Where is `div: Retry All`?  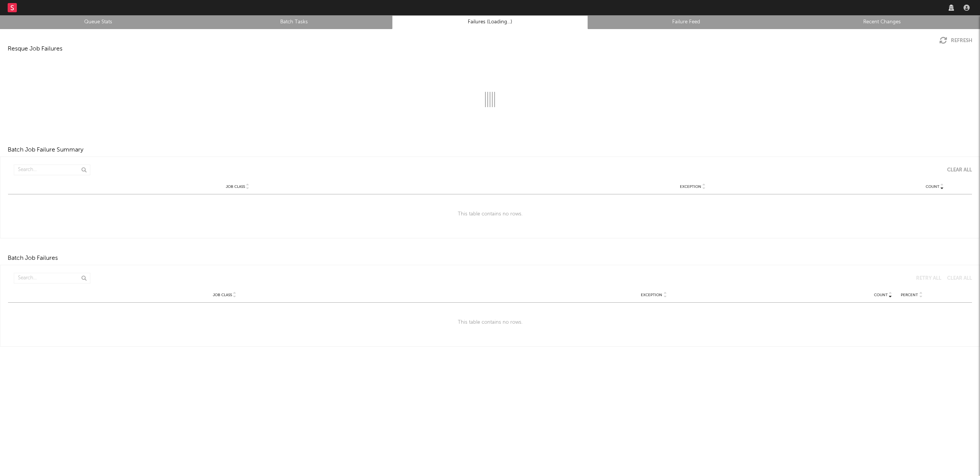 div: Retry All is located at coordinates (928, 279).